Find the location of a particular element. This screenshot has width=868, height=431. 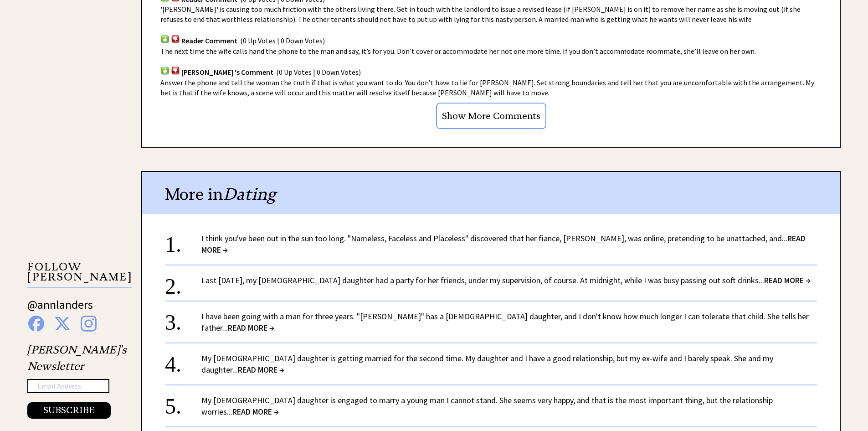

input: Email Address is located at coordinates (69, 386).